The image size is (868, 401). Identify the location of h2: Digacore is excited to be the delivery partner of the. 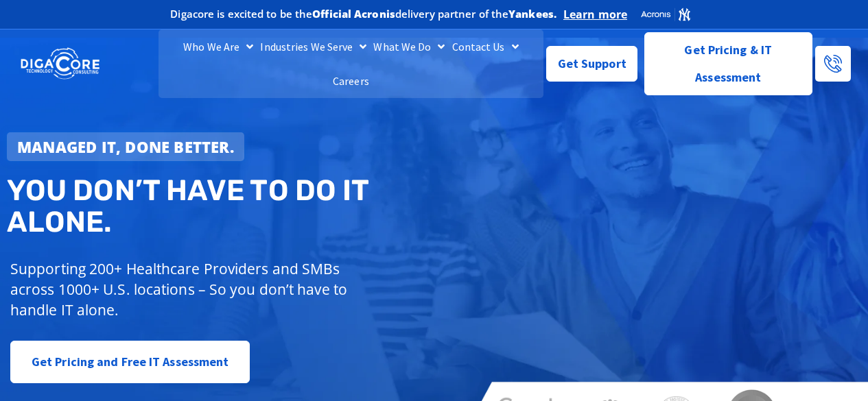
(363, 14).